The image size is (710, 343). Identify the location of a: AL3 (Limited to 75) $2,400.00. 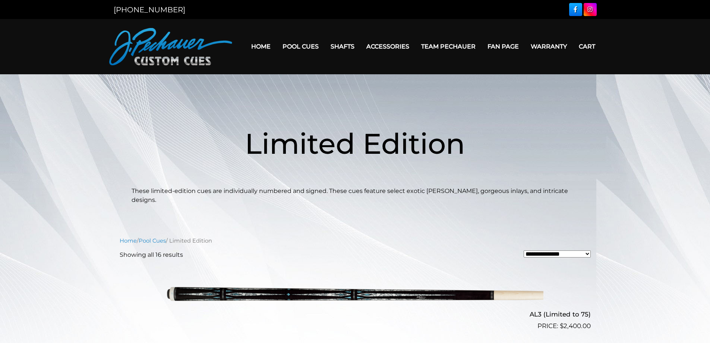
(355, 298).